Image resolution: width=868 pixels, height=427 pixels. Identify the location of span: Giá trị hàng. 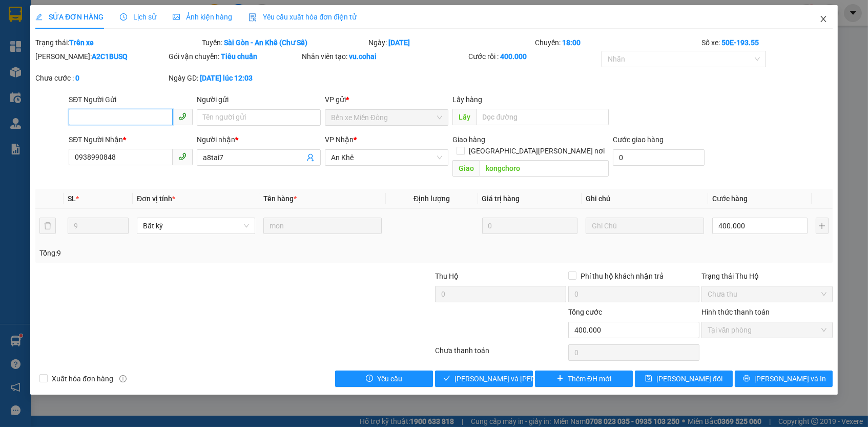
(501, 198).